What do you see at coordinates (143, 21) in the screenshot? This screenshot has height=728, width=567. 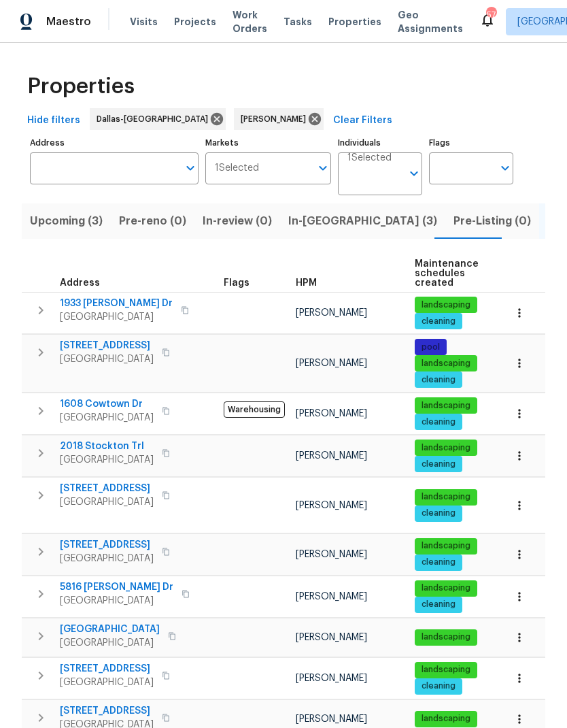 I see `span: Visits` at bounding box center [143, 21].